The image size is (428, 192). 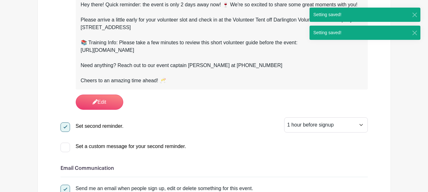 I want to click on div: Please arrive a little early for your volunteer slot and check in at the Volunteer Tent off Darli..., so click(x=222, y=24).